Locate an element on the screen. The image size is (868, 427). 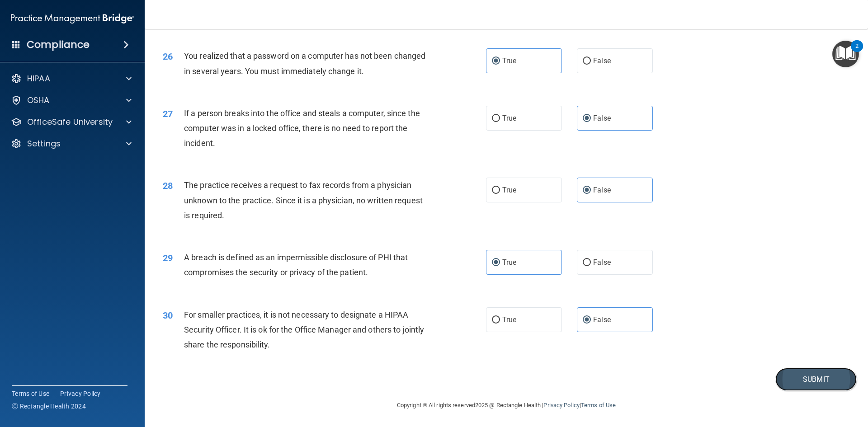
span: A breach is defined as an impermissible disclosure of PHI that compromises the security or privac... is located at coordinates (296, 265).